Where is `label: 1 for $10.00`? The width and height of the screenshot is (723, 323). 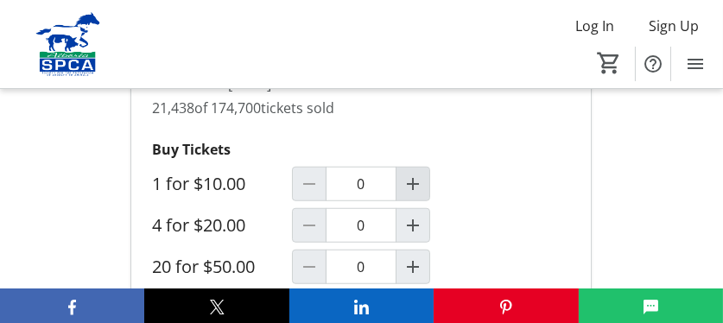 label: 1 for $10.00 is located at coordinates (199, 184).